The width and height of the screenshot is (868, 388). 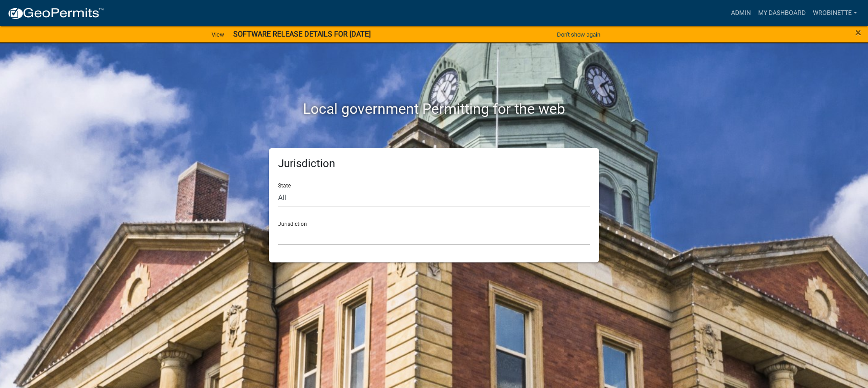 What do you see at coordinates (434, 109) in the screenshot?
I see `h2: Local government Permitting for the web` at bounding box center [434, 109].